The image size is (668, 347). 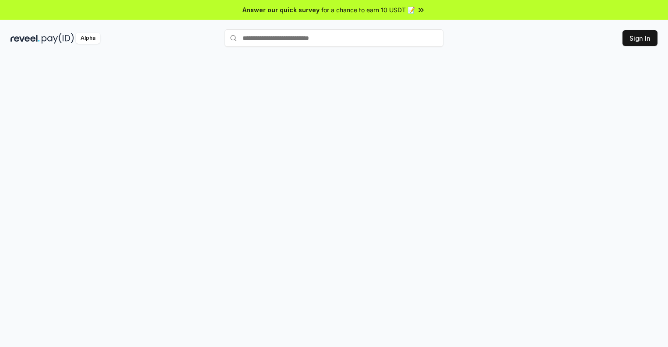 What do you see at coordinates (640, 38) in the screenshot?
I see `button: Sign In` at bounding box center [640, 38].